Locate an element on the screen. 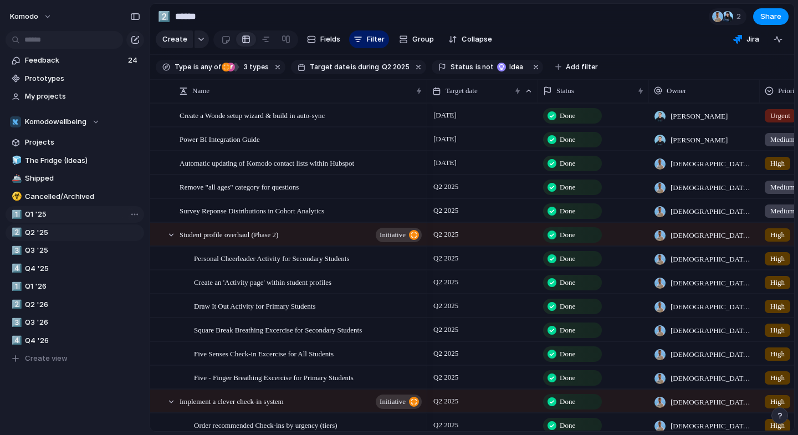 The width and height of the screenshot is (798, 435). span: 3 is located at coordinates (245, 67).